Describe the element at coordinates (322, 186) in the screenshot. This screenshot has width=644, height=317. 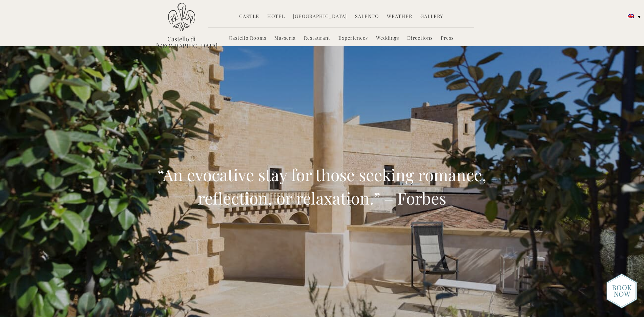
I see `span: “An evocative stay for those seeking romance, reflection, or relaxation.” – Forbes` at that location.